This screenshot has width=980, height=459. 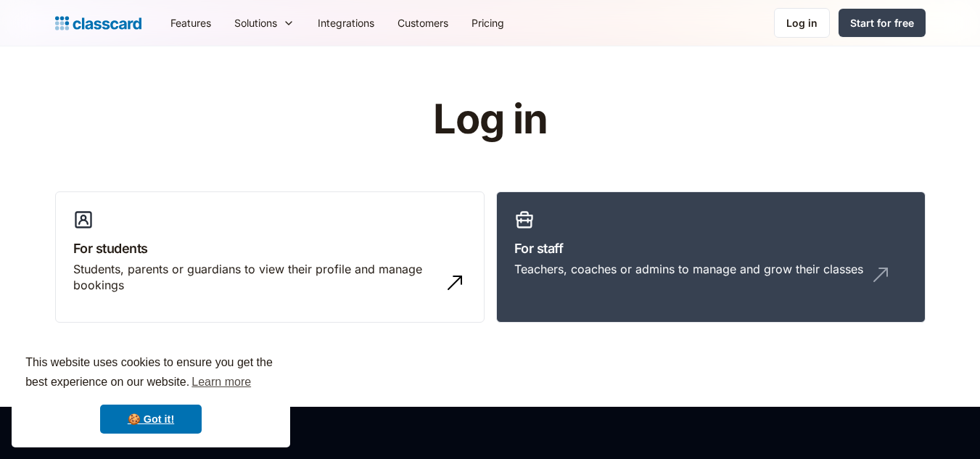 What do you see at coordinates (151, 394) in the screenshot?
I see `div: cookieconsent` at bounding box center [151, 394].